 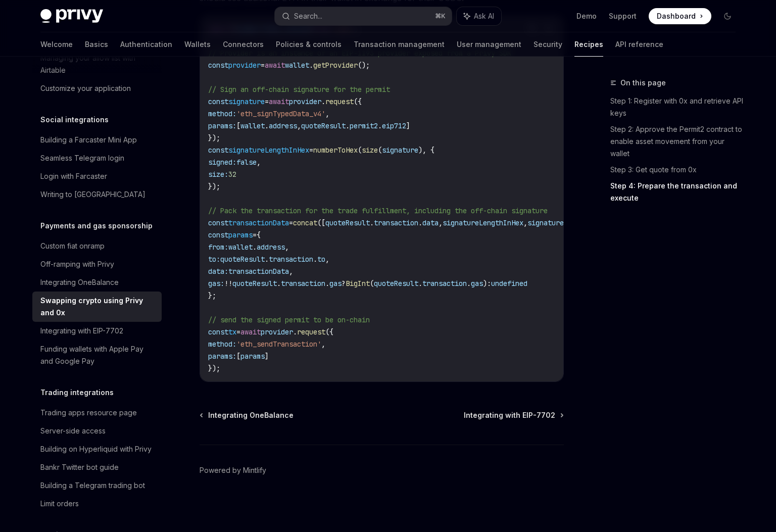 What do you see at coordinates (82, 331) in the screenshot?
I see `div: Integrating with EIP-7702` at bounding box center [82, 331].